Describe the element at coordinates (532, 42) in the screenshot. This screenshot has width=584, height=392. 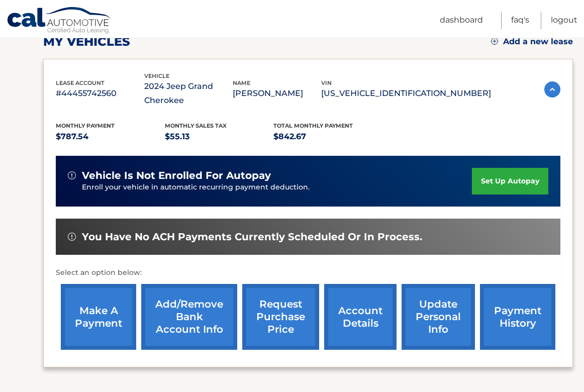
I see `a: Add a new lease` at that location.